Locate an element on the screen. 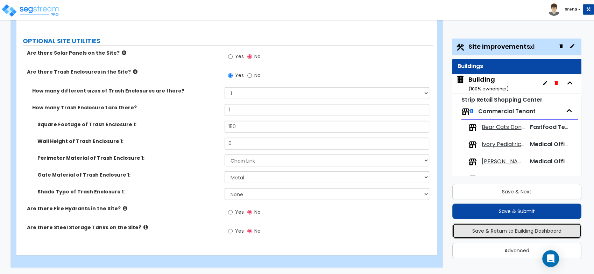 The height and width of the screenshot is (274, 594). label: Are there Steel Storage Tanks on the Site? is located at coordinates (123, 227).